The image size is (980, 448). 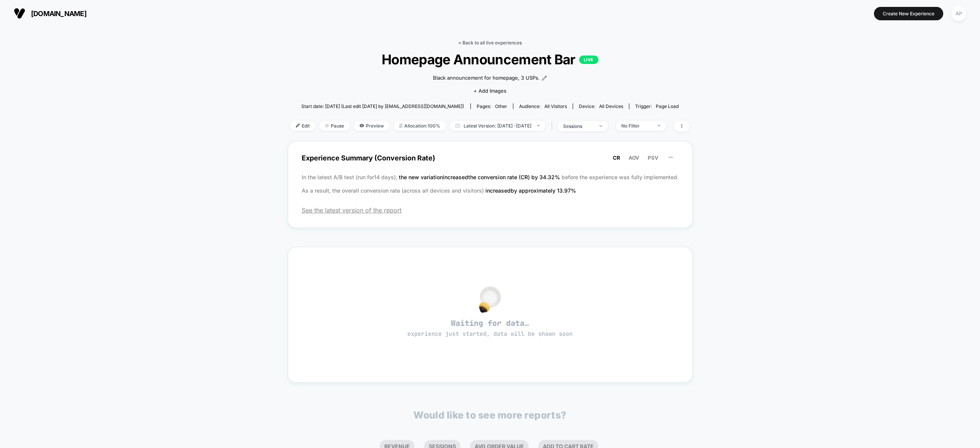 What do you see at coordinates (634, 158) in the screenshot?
I see `span: AOV` at bounding box center [634, 158].